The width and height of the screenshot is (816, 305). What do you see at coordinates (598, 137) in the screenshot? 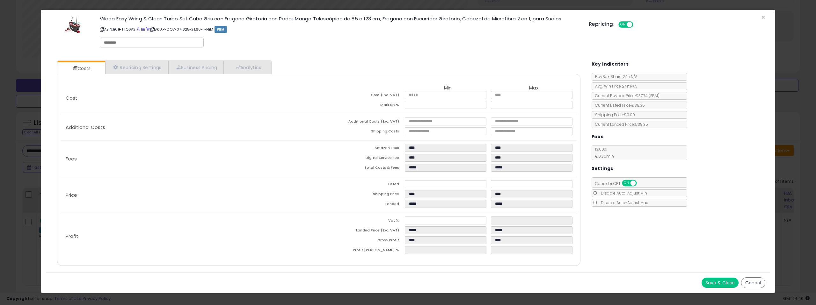
I see `h5: Fees` at bounding box center [598, 137].